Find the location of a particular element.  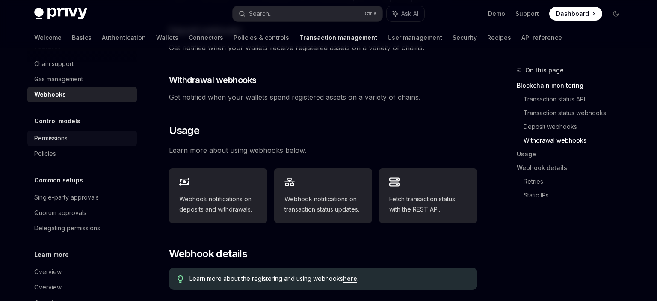

span: Webhook details is located at coordinates (208, 254).